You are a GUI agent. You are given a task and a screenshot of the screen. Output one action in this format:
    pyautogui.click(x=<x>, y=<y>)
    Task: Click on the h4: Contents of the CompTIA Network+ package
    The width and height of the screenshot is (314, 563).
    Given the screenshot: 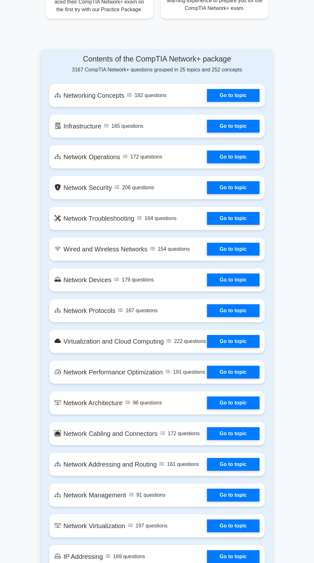 What is the action you would take?
    pyautogui.click(x=157, y=59)
    